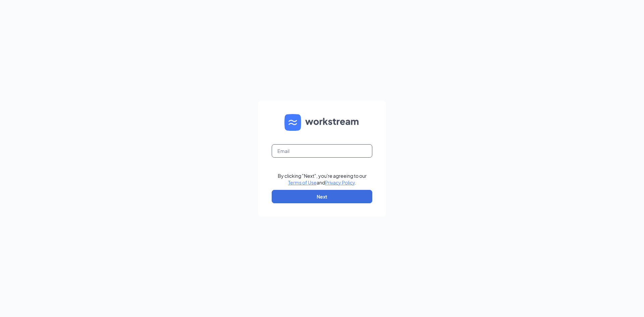 The height and width of the screenshot is (317, 644). What do you see at coordinates (322, 197) in the screenshot?
I see `button: Next` at bounding box center [322, 197].